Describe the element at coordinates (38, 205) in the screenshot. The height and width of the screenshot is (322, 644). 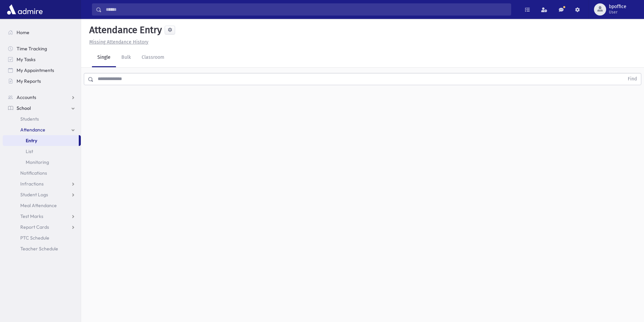
I see `span: Meal Attendance` at that location.